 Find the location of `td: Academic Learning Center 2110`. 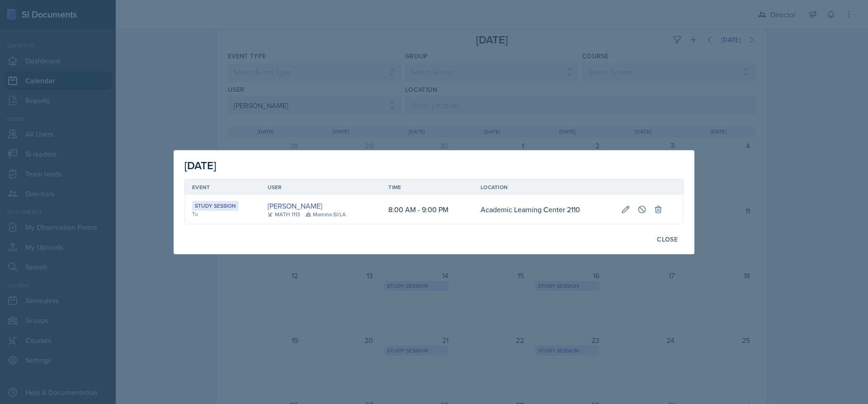

td: Academic Learning Center 2110 is located at coordinates (544, 210).